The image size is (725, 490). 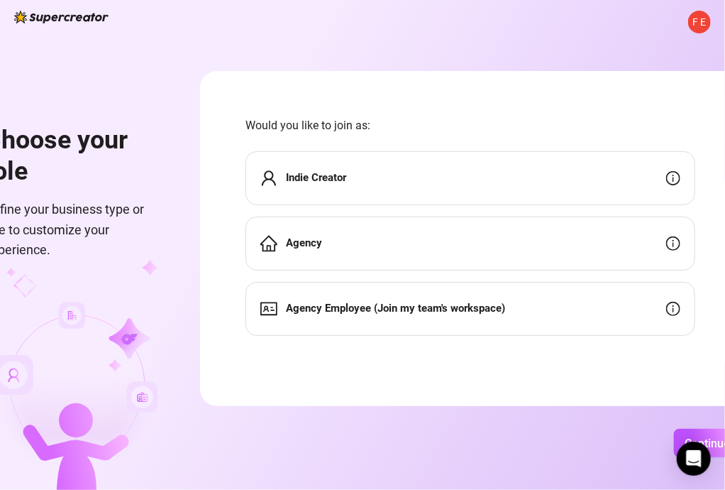 What do you see at coordinates (700, 22) in the screenshot?
I see `span: F E` at bounding box center [700, 22].